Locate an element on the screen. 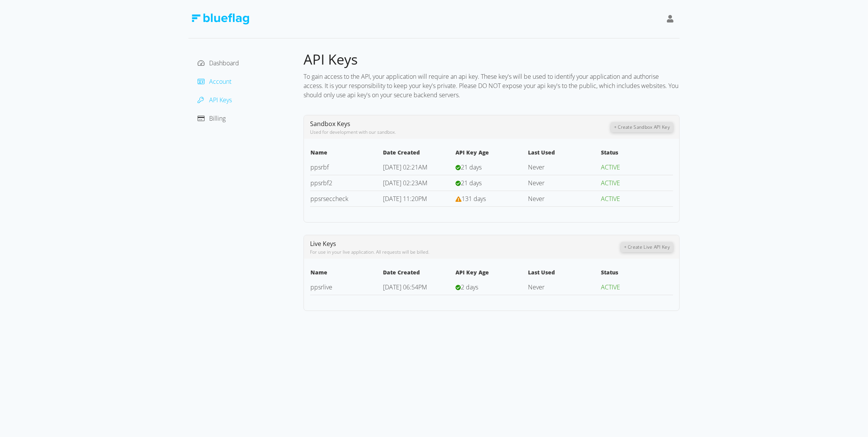 The width and height of the screenshot is (868, 437). span: 2 days is located at coordinates (469, 287).